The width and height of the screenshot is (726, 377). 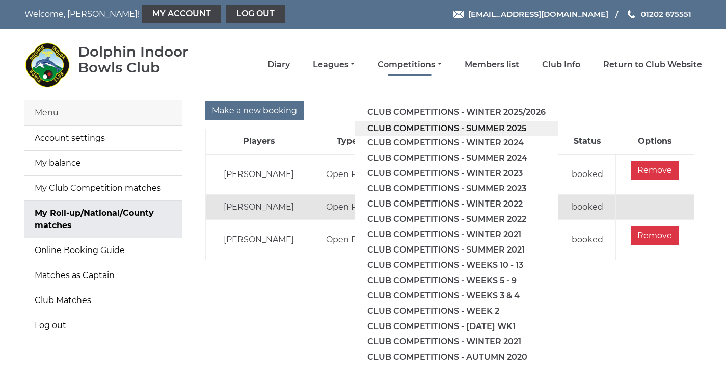 I want to click on span: 01202 675551, so click(x=666, y=14).